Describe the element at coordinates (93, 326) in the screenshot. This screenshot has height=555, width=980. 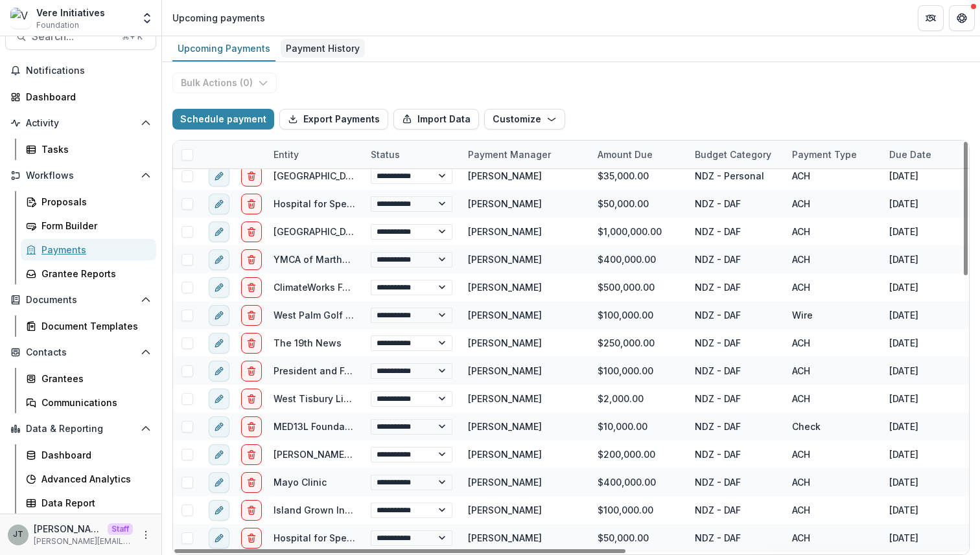
I see `div: Document Templates` at that location.